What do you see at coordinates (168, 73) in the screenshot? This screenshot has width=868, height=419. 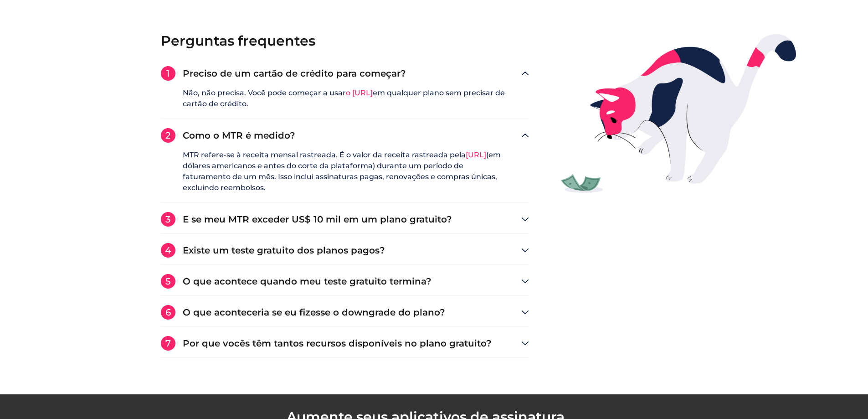 I see `font: 1` at bounding box center [168, 73].